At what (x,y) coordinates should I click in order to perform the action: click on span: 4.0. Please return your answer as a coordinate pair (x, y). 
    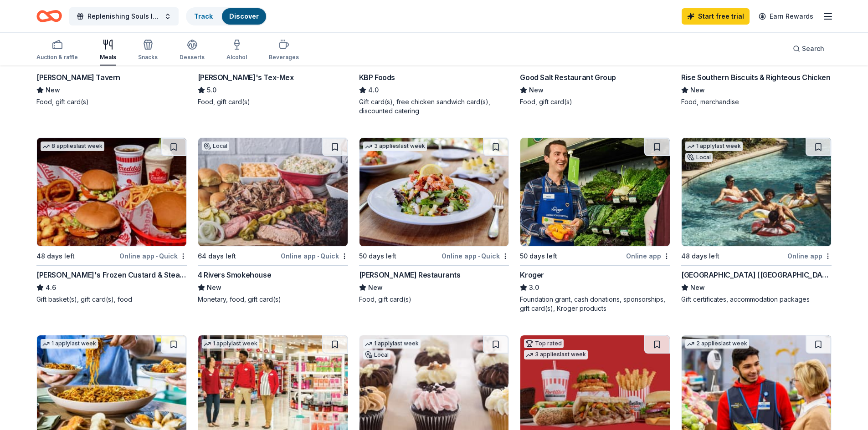
    Looking at the image, I should click on (373, 90).